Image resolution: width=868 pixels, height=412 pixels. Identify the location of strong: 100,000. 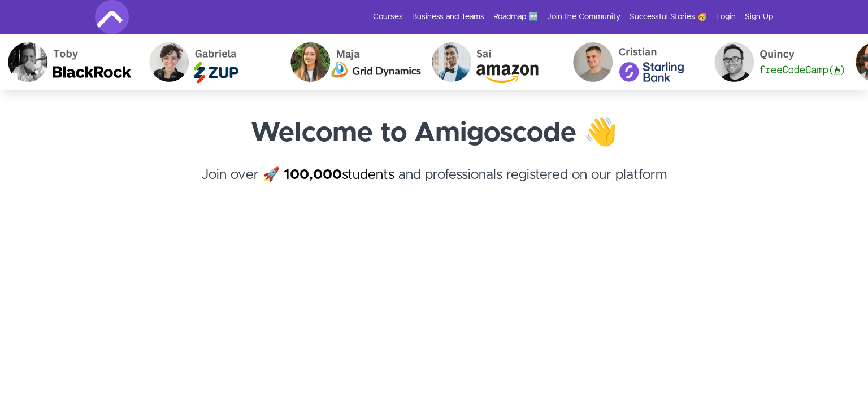
(312, 175).